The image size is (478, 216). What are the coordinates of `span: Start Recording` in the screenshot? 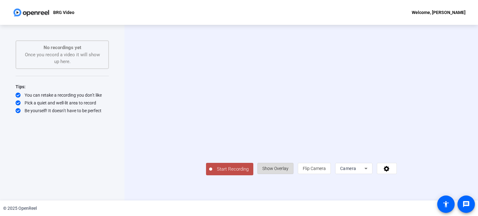 It's located at (233, 169).